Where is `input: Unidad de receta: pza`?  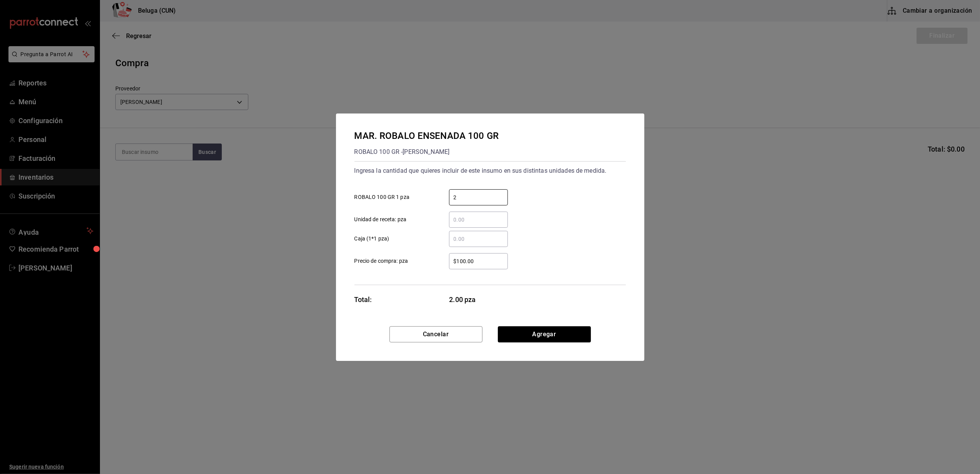
input: Unidad de receta: pza is located at coordinates (478, 219).